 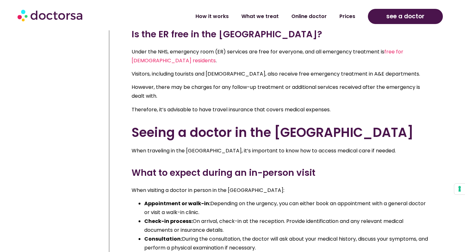 I want to click on span: Therefore, it’s advisable to have travel insurance that covers medical expenses., so click(x=231, y=110).